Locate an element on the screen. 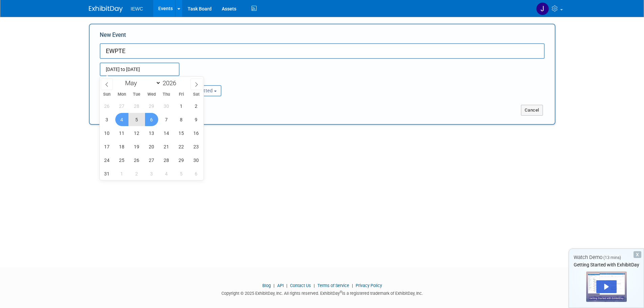  span: Sun is located at coordinates (107, 94).